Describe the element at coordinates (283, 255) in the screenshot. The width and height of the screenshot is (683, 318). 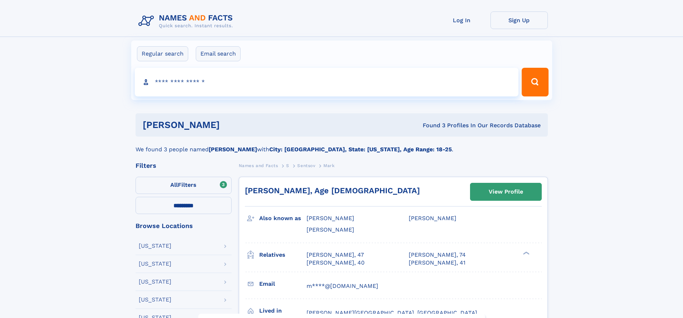
I see `h3: Relatives` at that location.